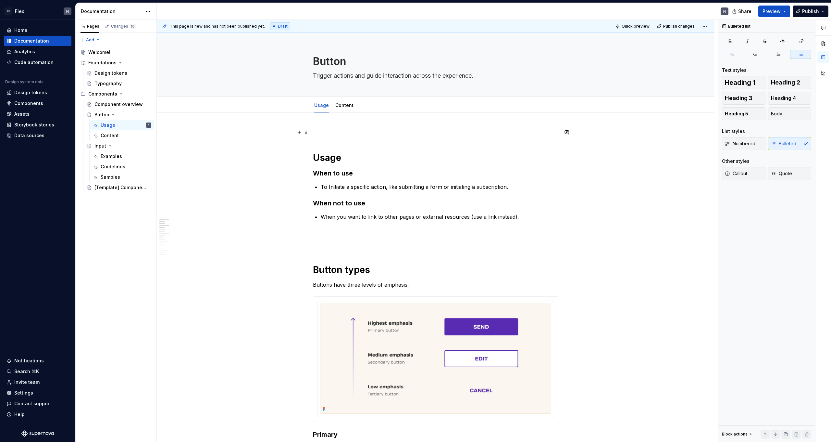 This screenshot has height=442, width=831. Describe the element at coordinates (38, 433) in the screenshot. I see `svg: Supernova Logo` at that location.